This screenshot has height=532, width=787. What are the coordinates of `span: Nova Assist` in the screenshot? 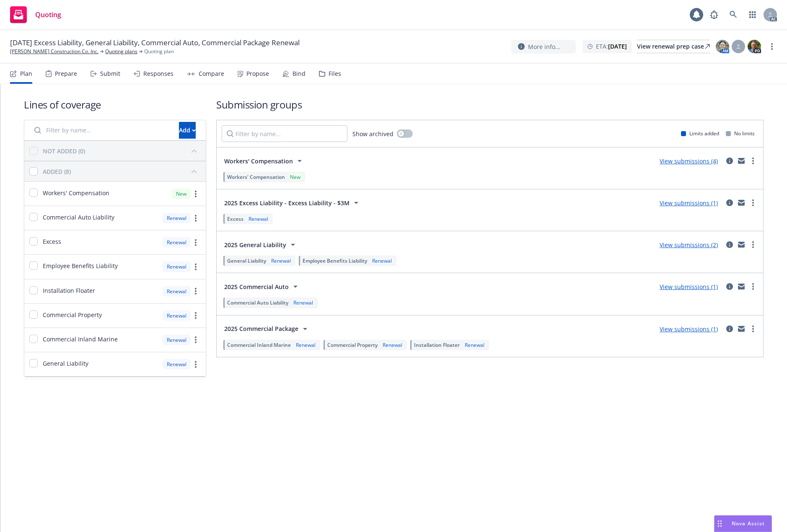 It's located at (748, 523).